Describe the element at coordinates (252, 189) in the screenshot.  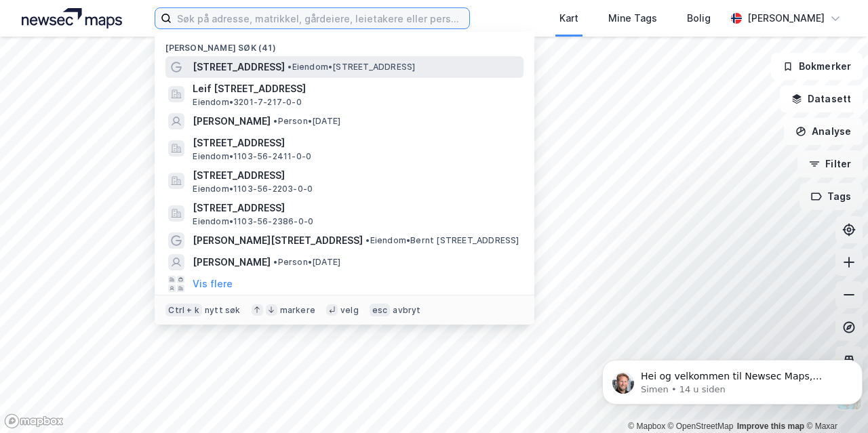
I see `span: Eiendom • 1103-56-2203-0-0` at that location.